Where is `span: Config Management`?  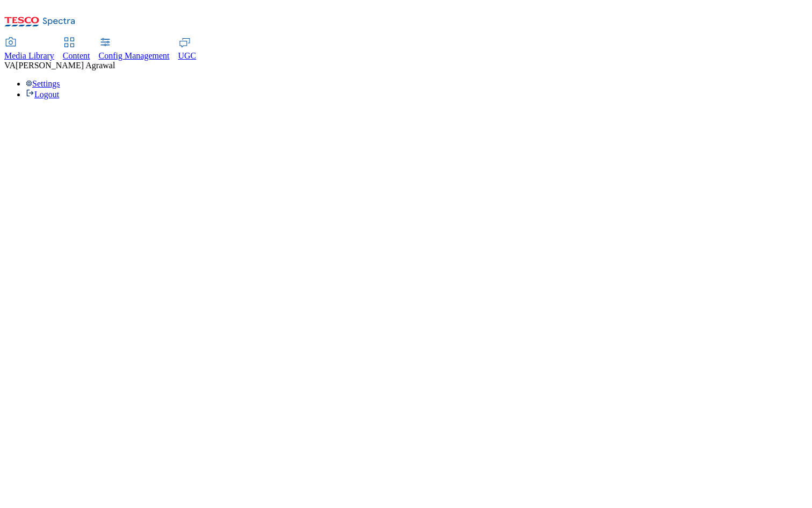
span: Config Management is located at coordinates (134, 55).